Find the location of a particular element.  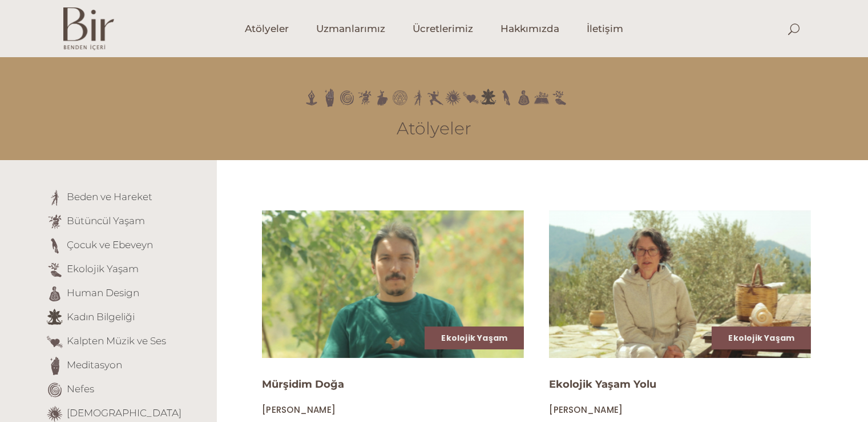

a: Nefes is located at coordinates (81, 388).